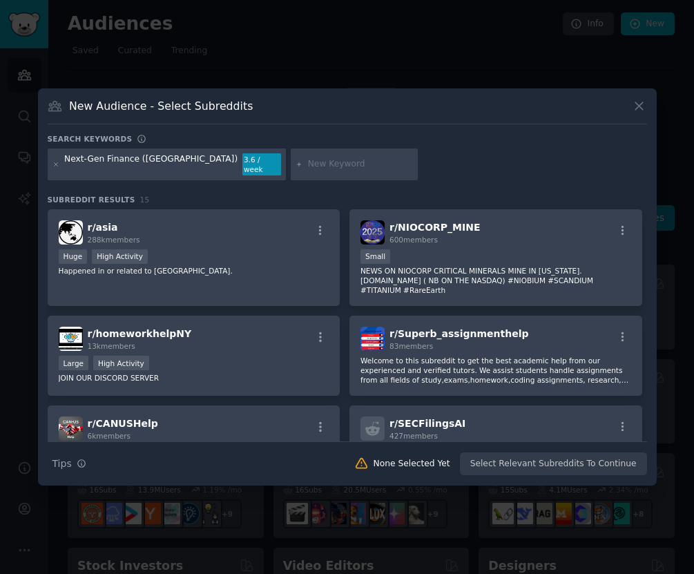  I want to click on p: Welcome to this subreddit to get the best academic help from our experienced and verified tutors...., so click(496, 370).